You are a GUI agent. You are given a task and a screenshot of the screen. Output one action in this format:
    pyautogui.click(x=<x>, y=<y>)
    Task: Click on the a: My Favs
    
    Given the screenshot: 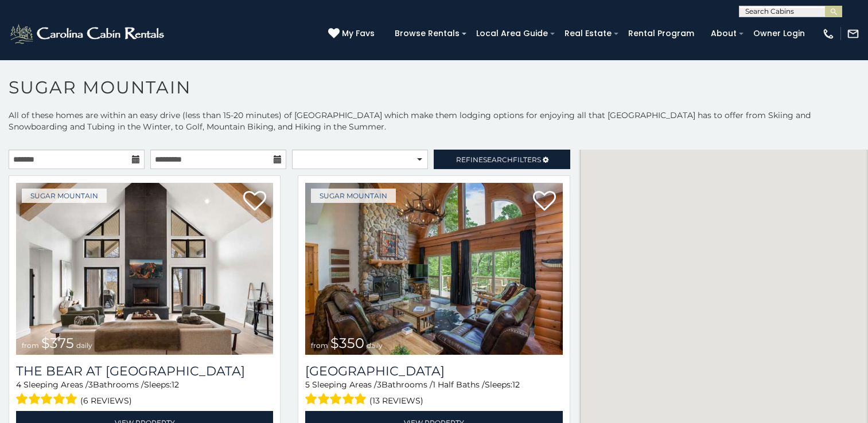 What is the action you would take?
    pyautogui.click(x=353, y=34)
    